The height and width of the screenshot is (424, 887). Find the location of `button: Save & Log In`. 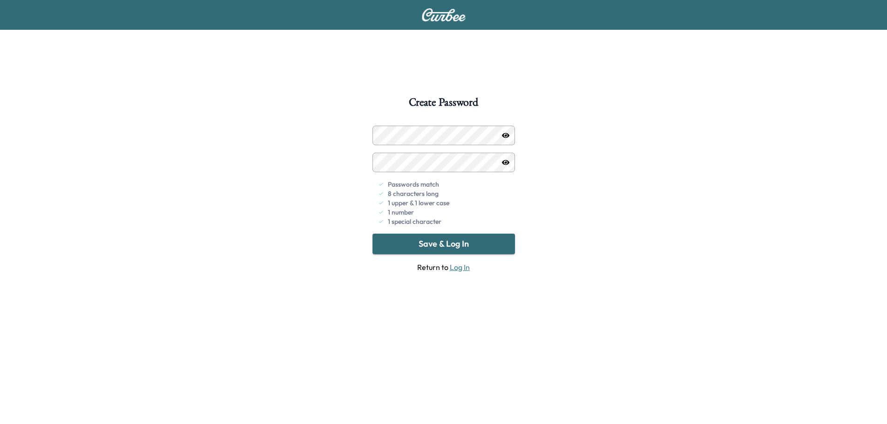

button: Save & Log In is located at coordinates (444, 244).